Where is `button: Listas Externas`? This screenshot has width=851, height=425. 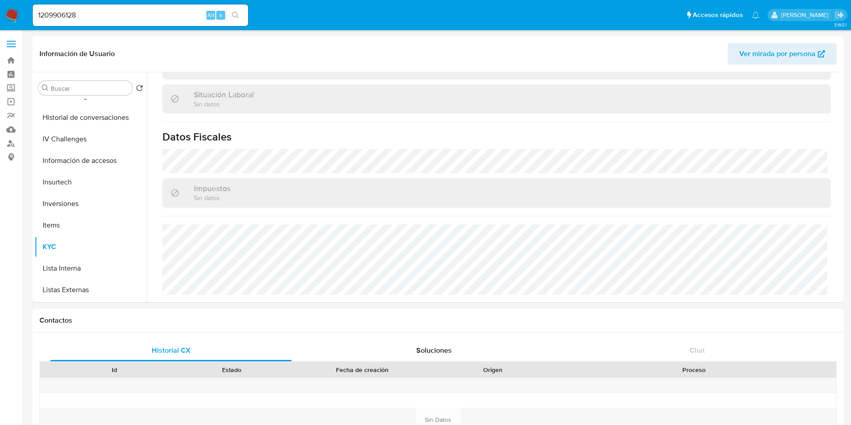
button: Listas Externas is located at coordinates (91, 290).